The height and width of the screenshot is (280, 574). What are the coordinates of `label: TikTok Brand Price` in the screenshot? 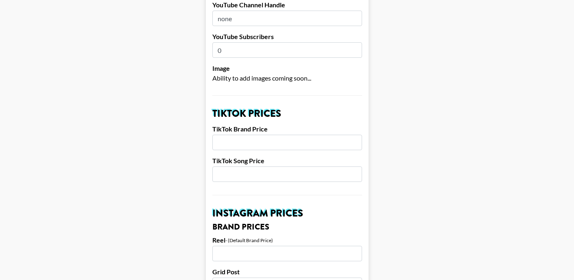 It's located at (287, 129).